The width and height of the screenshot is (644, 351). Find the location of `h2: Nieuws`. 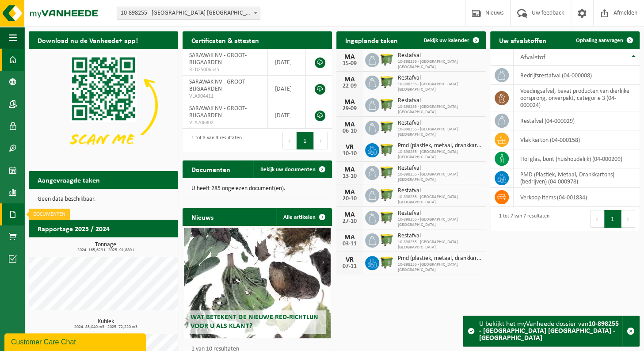

h2: Nieuws is located at coordinates (202, 217).